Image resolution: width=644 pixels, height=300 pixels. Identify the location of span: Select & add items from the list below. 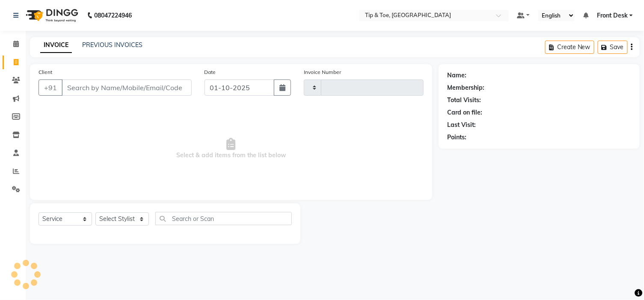
(231, 149).